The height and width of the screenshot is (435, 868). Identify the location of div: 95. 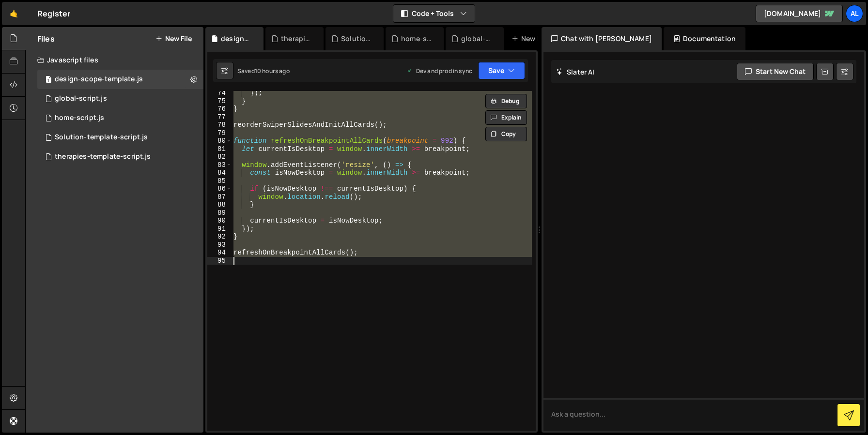
(220, 261).